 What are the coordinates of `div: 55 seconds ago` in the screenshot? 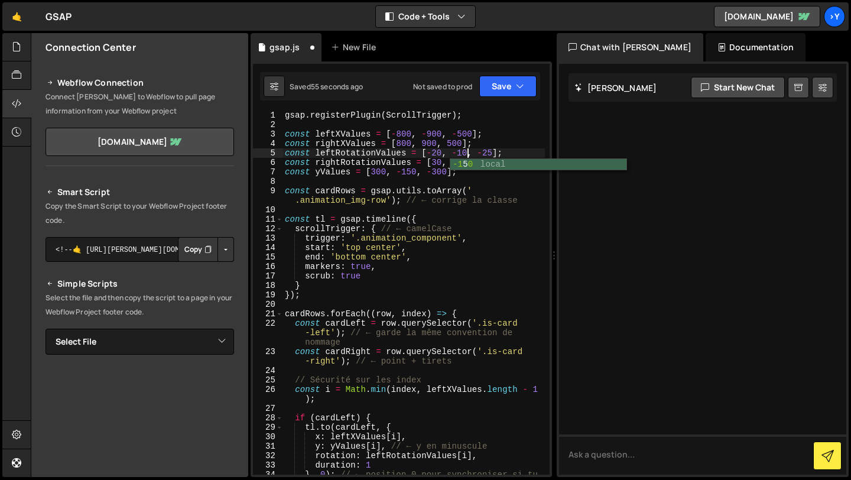 It's located at (337, 86).